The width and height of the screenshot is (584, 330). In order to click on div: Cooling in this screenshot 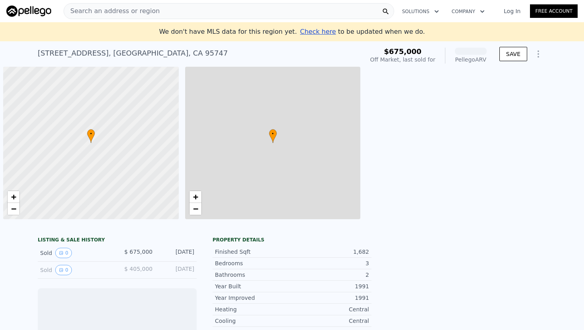, I will do `click(254, 321)`.